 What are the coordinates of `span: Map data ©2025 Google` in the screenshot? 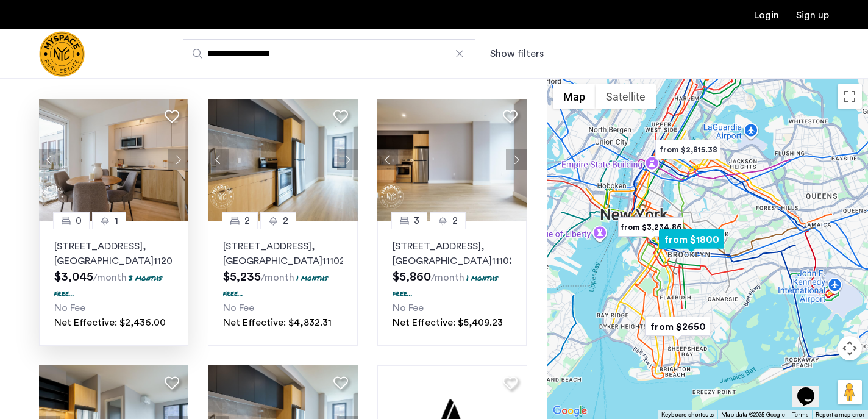 It's located at (753, 415).